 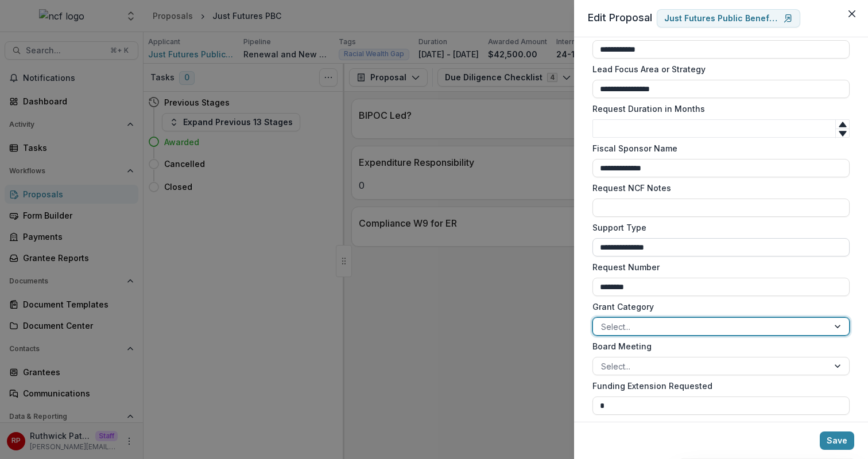 What do you see at coordinates (620, 17) in the screenshot?
I see `span: Edit Proposal` at bounding box center [620, 17].